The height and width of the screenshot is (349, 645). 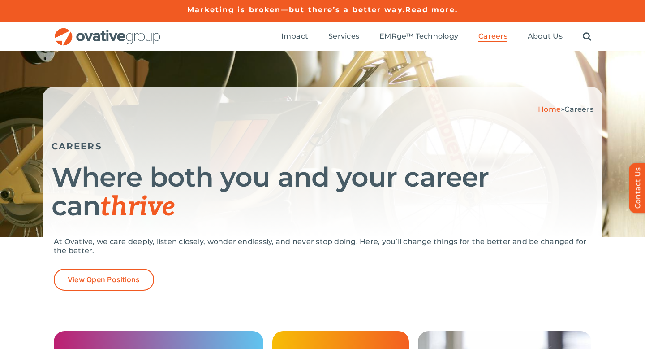 What do you see at coordinates (323, 246) in the screenshot?
I see `p: At Ovative, we care deeply, listen closely, wonder endlessly, and never stop doing. Here, you’ll ...` at bounding box center [323, 246].